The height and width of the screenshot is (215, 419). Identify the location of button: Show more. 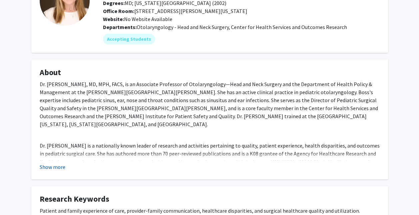
(52, 167).